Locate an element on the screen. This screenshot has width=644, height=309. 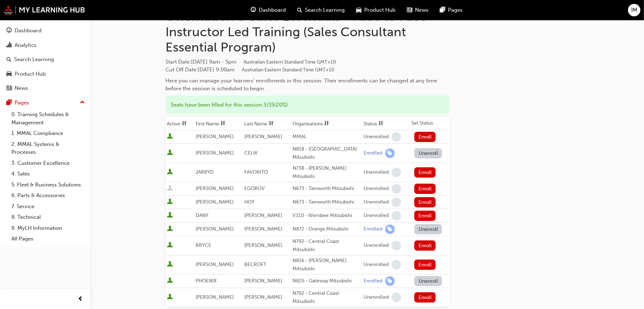
span: DANY is located at coordinates (202, 216).